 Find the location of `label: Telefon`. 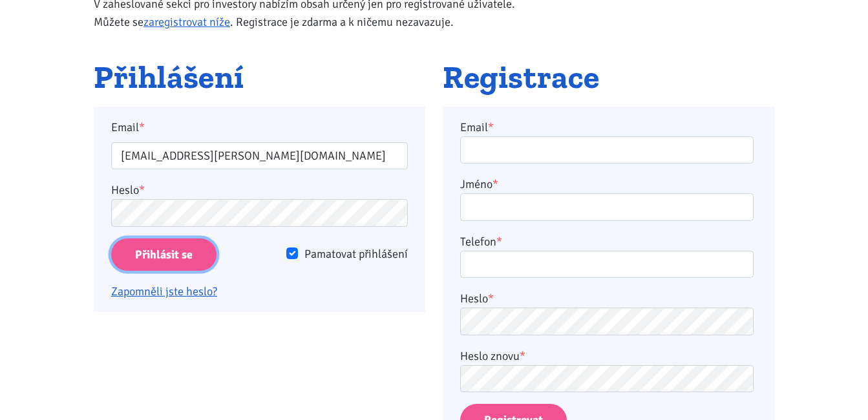

label: Telefon is located at coordinates (481, 242).